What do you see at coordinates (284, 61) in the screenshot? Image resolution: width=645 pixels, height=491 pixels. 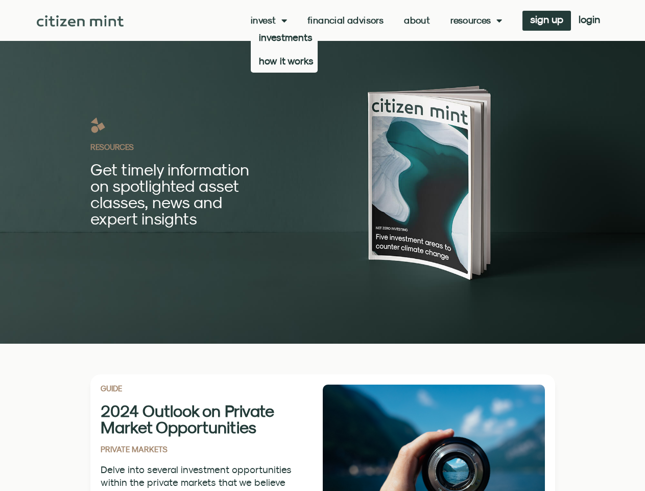 I see `a: how it works` at bounding box center [284, 61].